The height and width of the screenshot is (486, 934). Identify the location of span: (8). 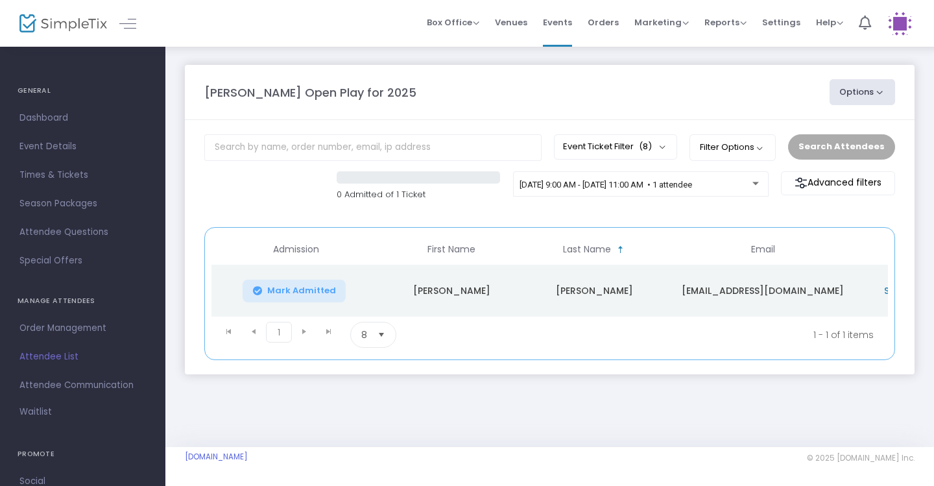
(645, 147).